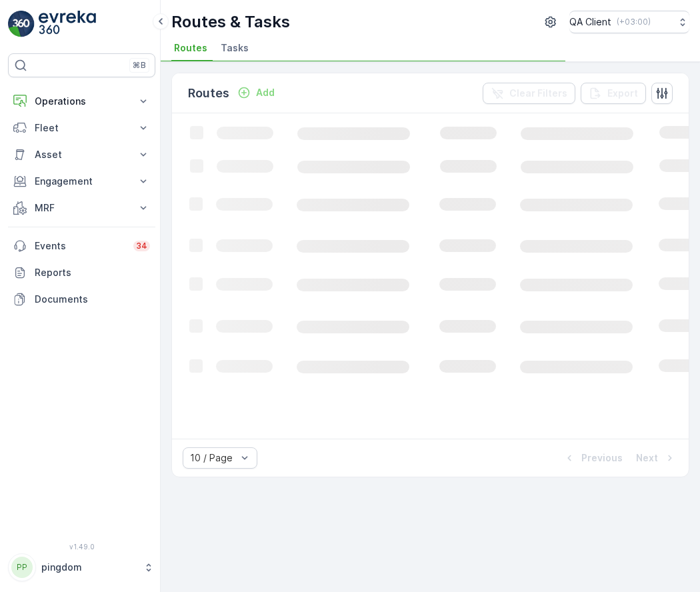  I want to click on div: PP, so click(22, 567).